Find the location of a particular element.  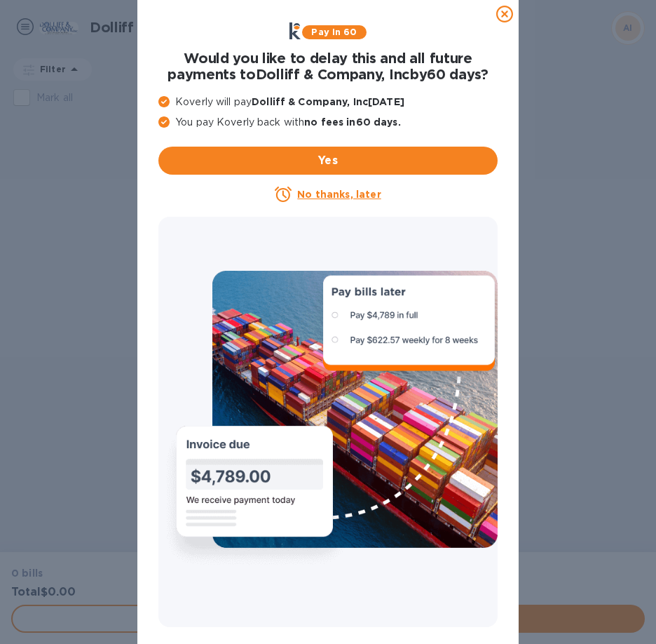

u: No thanks, later is located at coordinates (338, 194).